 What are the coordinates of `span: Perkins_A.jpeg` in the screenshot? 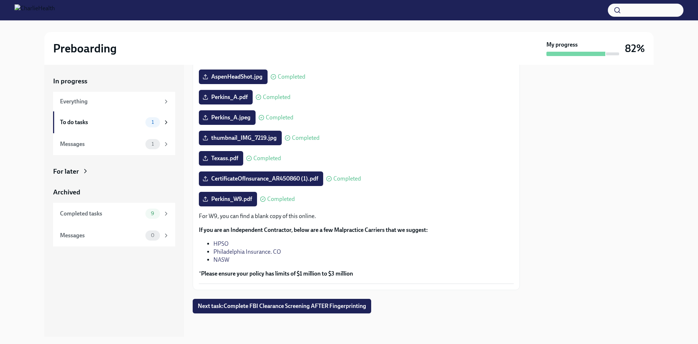 It's located at (227, 117).